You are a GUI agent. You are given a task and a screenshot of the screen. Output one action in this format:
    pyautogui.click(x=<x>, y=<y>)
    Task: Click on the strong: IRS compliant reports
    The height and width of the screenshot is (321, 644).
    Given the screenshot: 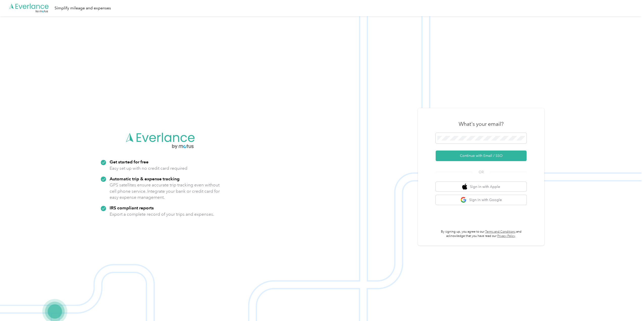 What is the action you would take?
    pyautogui.click(x=132, y=207)
    